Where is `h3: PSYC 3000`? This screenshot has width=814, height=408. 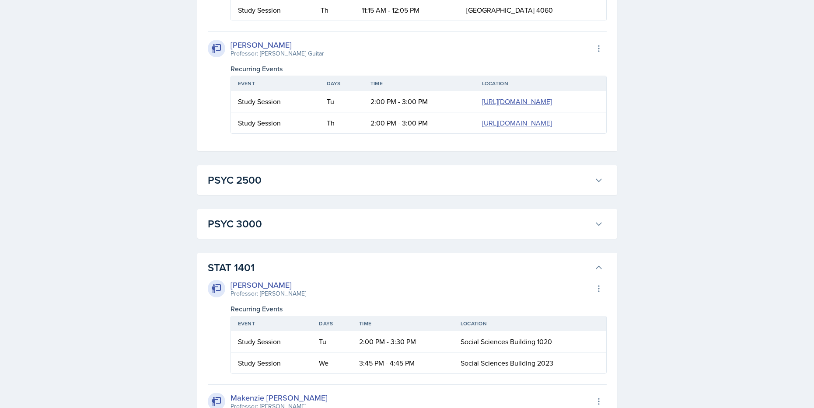 h3: PSYC 3000 is located at coordinates (399, 224).